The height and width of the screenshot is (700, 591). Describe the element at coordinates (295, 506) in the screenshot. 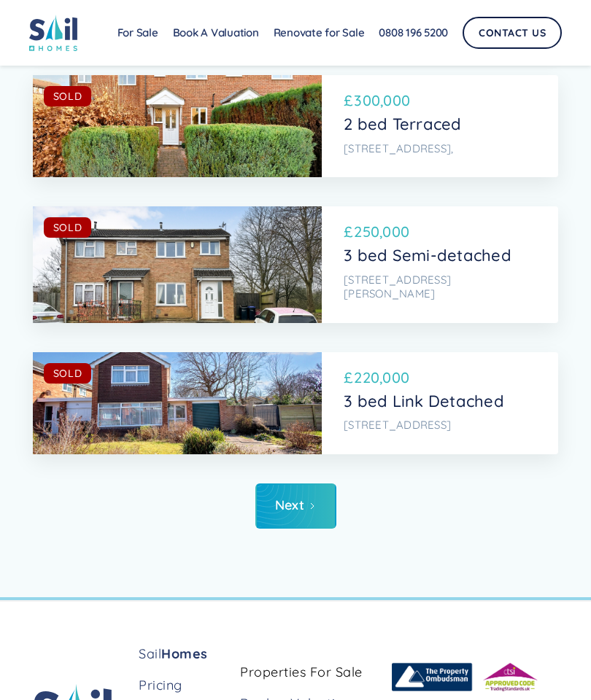

I see `div: List` at that location.